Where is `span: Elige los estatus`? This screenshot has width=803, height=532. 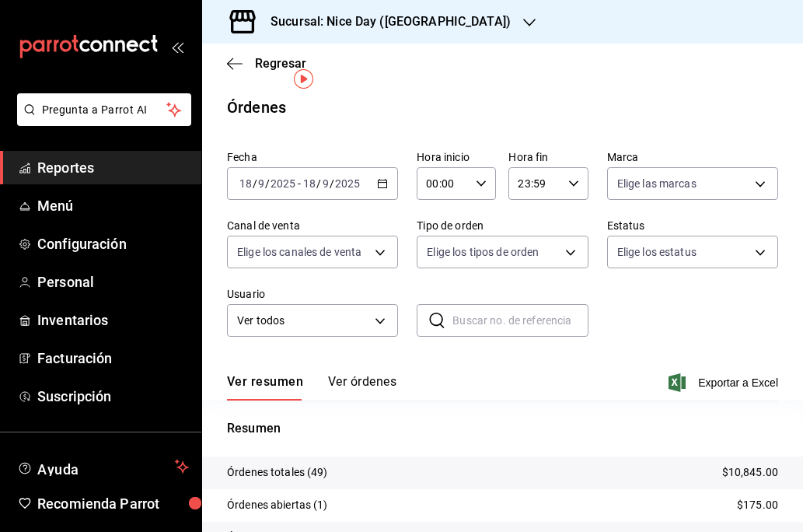 span: Elige los estatus is located at coordinates (657, 252).